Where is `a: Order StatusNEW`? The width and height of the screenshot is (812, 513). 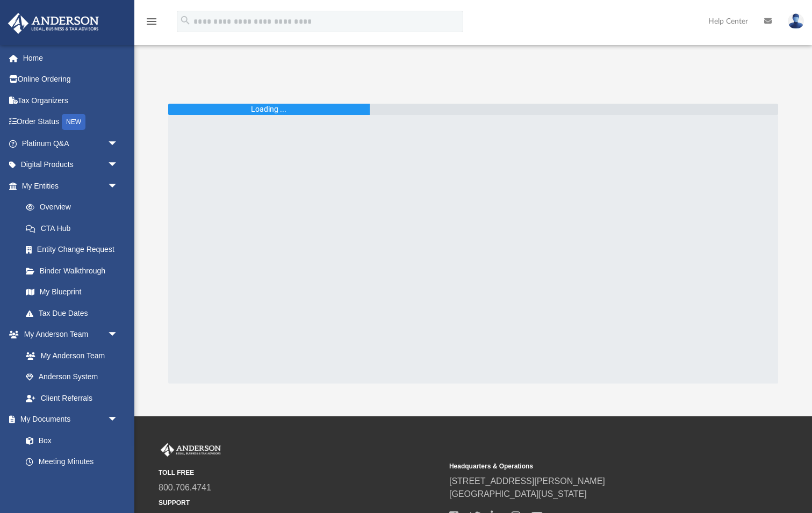 a: Order StatusNEW is located at coordinates (71, 122).